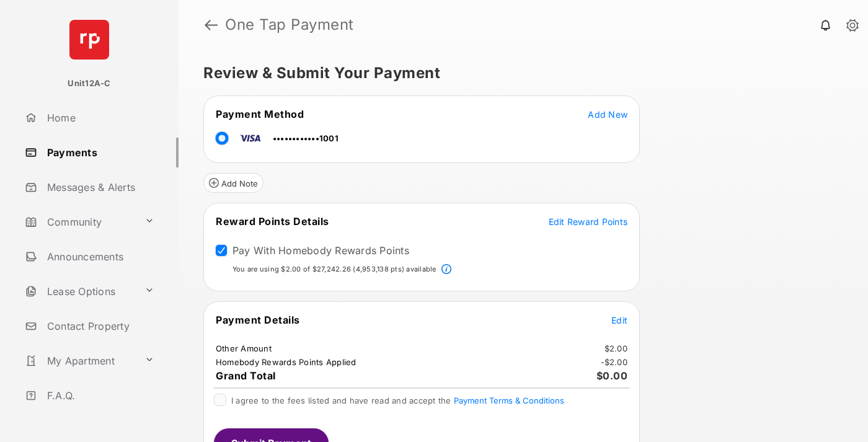  What do you see at coordinates (334, 269) in the screenshot?
I see `p: You are using $2.00 of $27,242.26 (4,953,138 pts) available` at bounding box center [334, 269].